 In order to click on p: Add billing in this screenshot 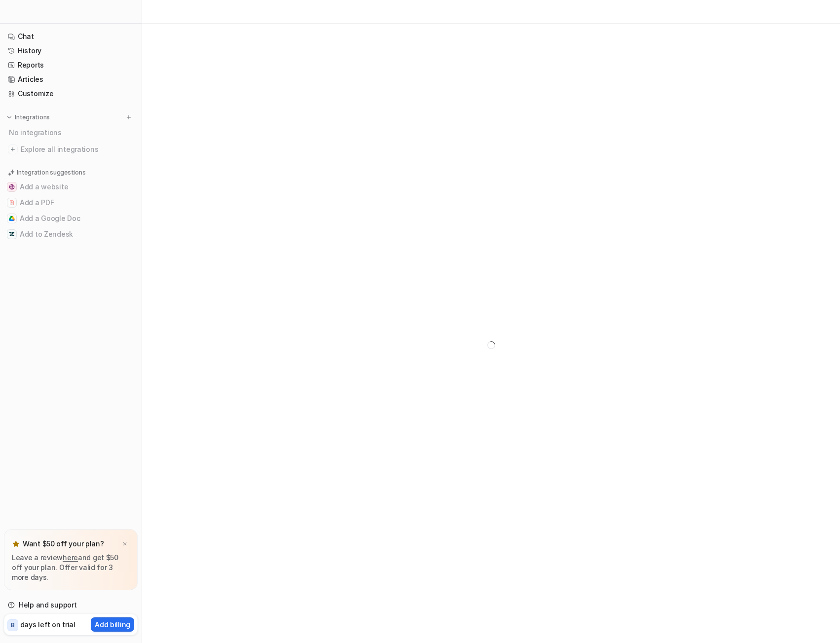, I will do `click(113, 625)`.